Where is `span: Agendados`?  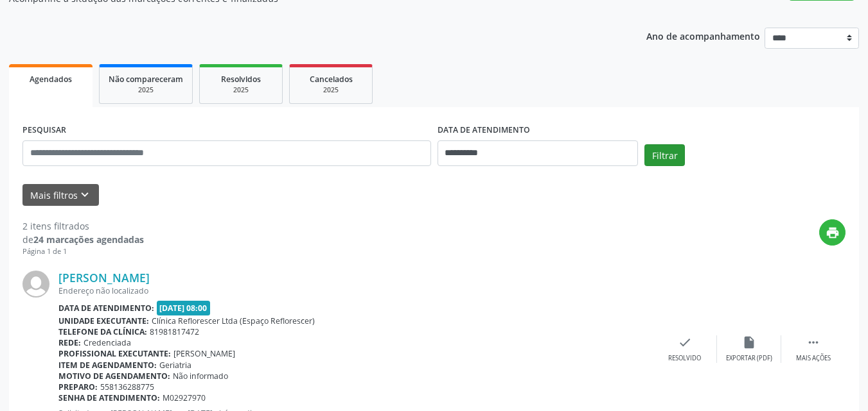
span: Agendados is located at coordinates (51, 79).